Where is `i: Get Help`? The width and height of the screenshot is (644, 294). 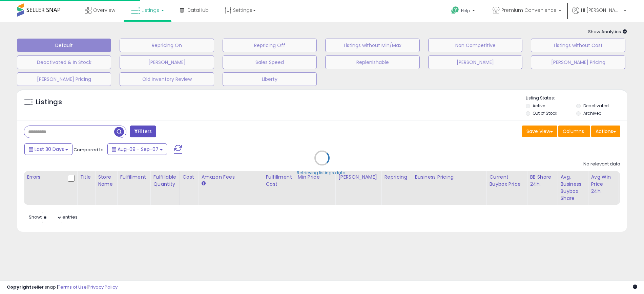
i: Get Help is located at coordinates (455, 10).